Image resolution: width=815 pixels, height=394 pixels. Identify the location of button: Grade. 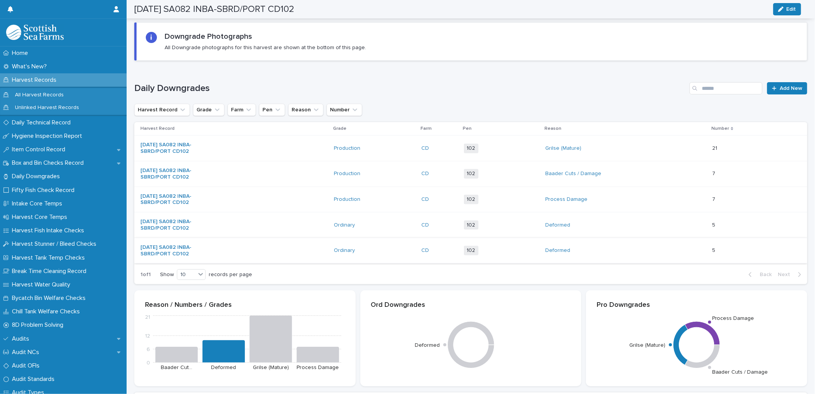
(209, 110).